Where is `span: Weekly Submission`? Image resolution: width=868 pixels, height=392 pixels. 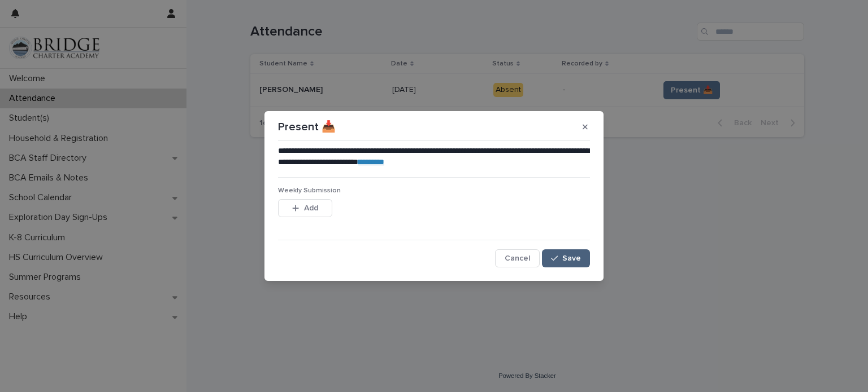
span: Weekly Submission is located at coordinates (309, 191).